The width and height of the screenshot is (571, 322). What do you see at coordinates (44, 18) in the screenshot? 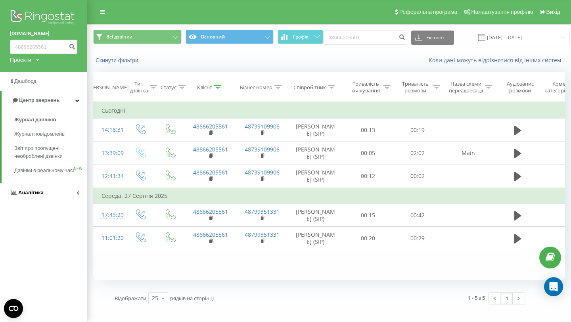
I see `img: Ringostat logo` at bounding box center [44, 18].